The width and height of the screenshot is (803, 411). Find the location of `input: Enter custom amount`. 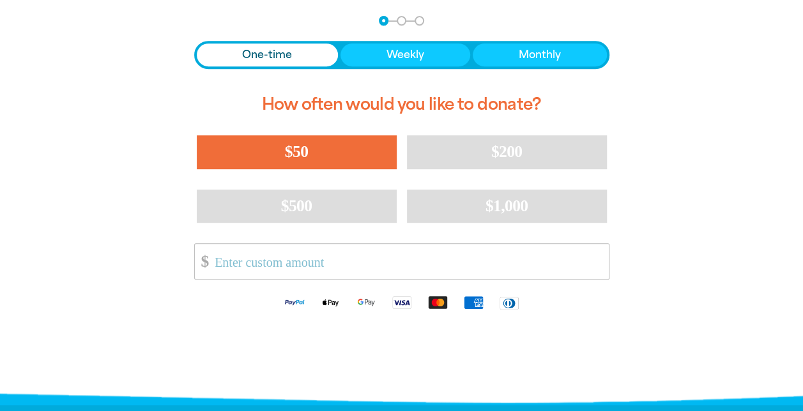

input: Enter custom amount is located at coordinates (407, 261).